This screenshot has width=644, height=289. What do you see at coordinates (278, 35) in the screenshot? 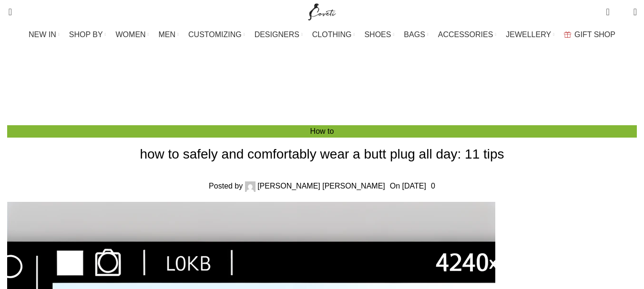
I see `a: DESIGNERS` at bounding box center [278, 35].